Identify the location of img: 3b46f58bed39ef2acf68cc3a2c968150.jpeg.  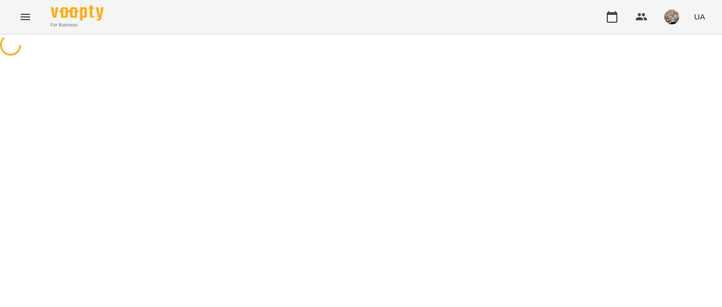
(672, 17).